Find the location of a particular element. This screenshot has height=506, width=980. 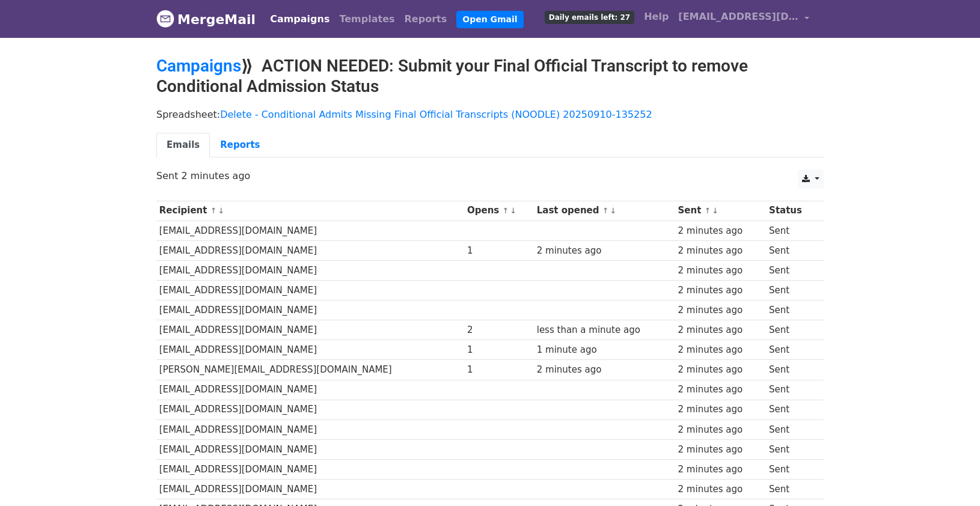

a: Emails is located at coordinates (183, 145).